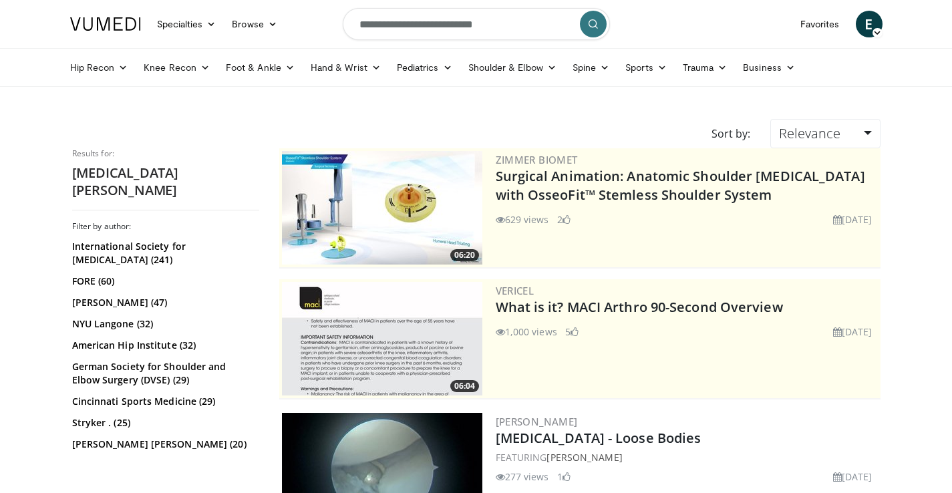 This screenshot has width=952, height=493. I want to click on a: Stryker . (25), so click(164, 423).